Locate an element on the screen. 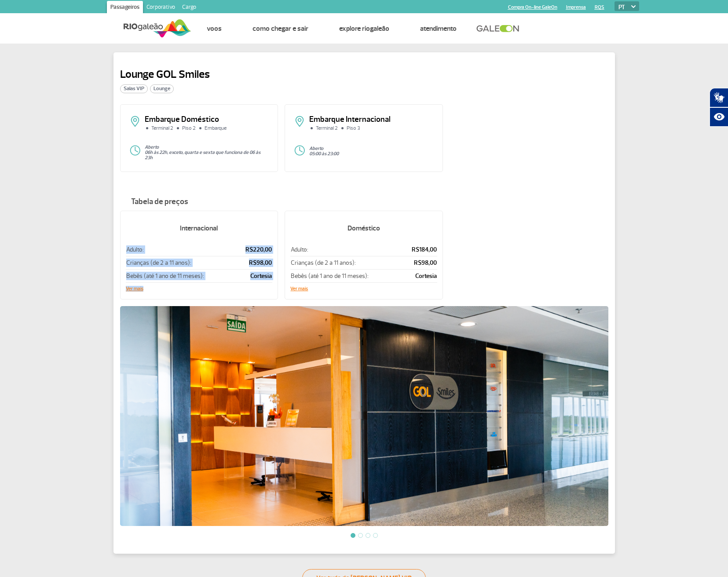  button: Abrir recursos assistivos. is located at coordinates (719, 117).